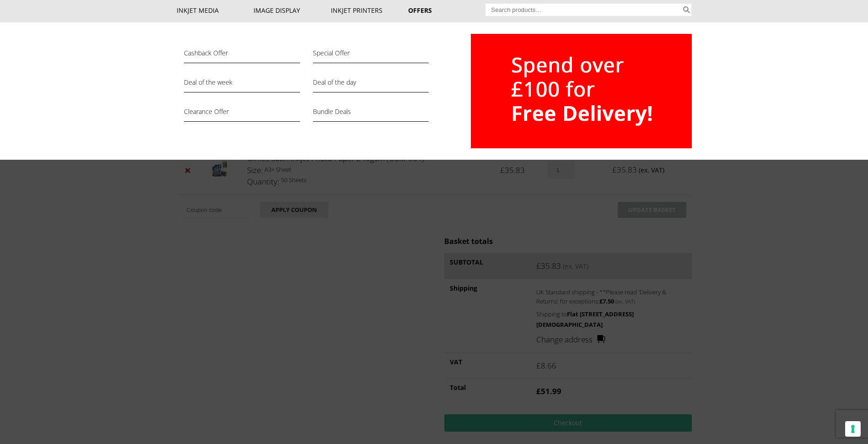 The height and width of the screenshot is (444, 868). Describe the element at coordinates (371, 55) in the screenshot. I see `a: Special Offer` at that location.